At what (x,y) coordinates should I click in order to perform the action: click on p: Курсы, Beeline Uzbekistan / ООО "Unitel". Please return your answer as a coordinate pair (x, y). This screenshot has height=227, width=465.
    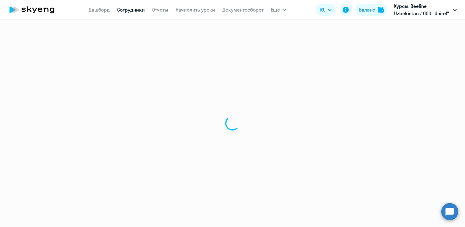
    Looking at the image, I should click on (422, 10).